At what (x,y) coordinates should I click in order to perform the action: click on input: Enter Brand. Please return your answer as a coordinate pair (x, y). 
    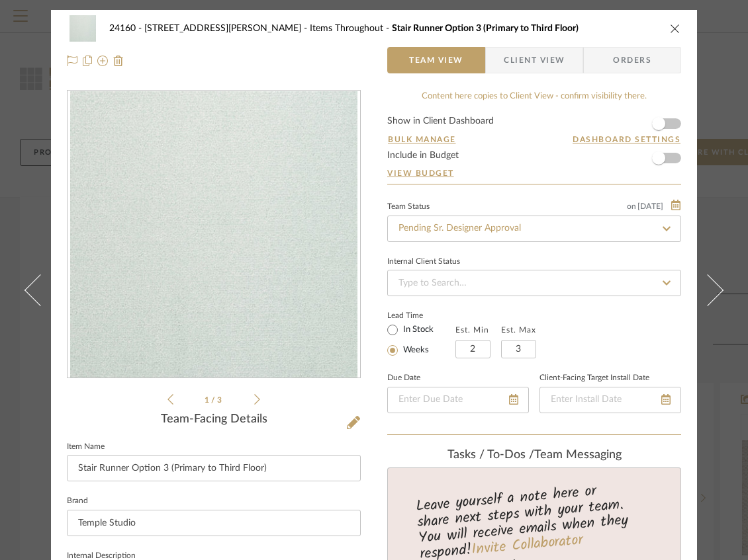
    Looking at the image, I should click on (214, 523).